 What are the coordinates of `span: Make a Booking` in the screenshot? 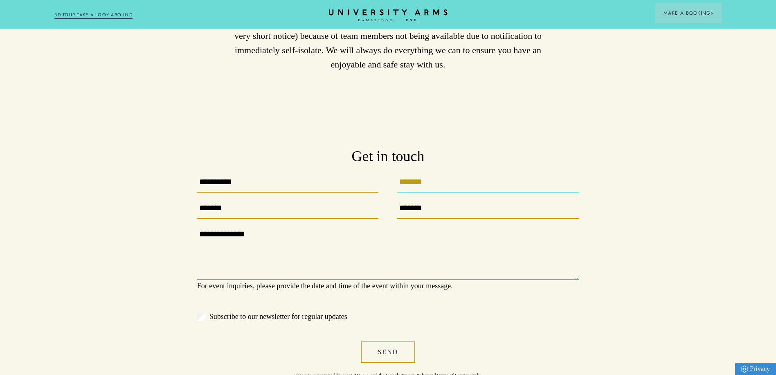 It's located at (689, 13).